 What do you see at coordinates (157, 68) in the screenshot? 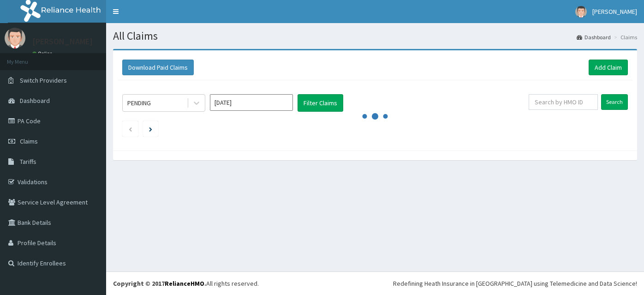
I see `button: Download Paid Claims` at bounding box center [157, 68].